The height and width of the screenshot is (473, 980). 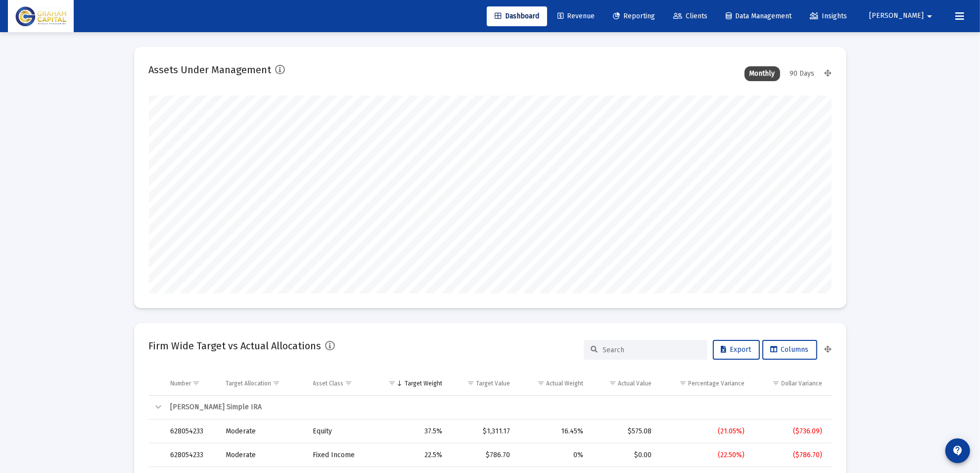 I want to click on mat-icon: arrow_drop_down, so click(x=930, y=16).